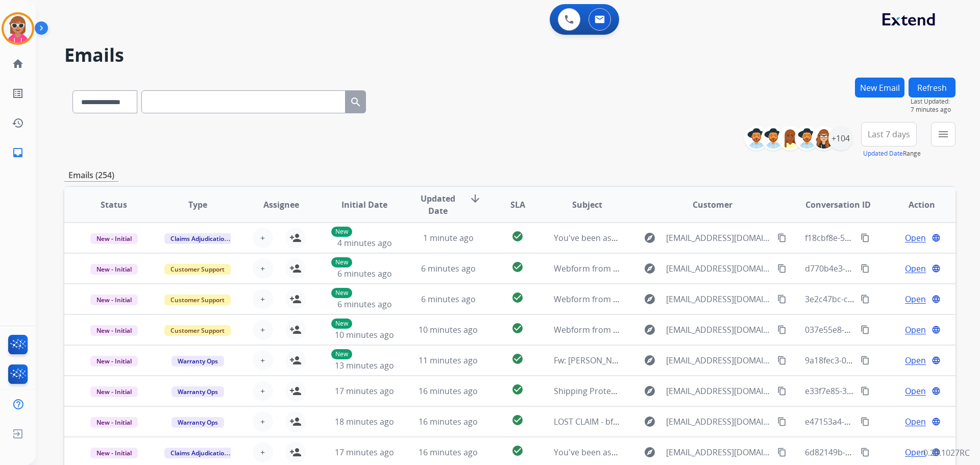 This screenshot has height=465, width=980. I want to click on mat-icon: arrow_downward, so click(475, 198).